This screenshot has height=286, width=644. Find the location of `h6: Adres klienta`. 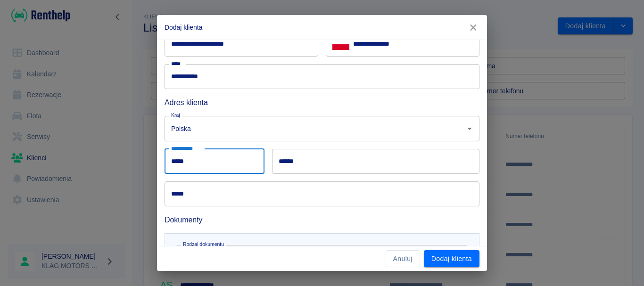

h6: Adres klienta is located at coordinates (322, 102).